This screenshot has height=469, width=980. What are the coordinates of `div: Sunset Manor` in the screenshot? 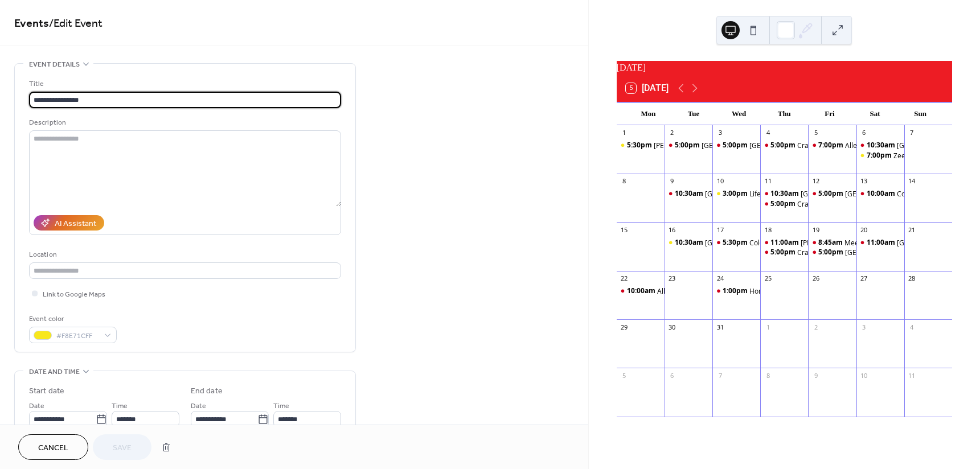 It's located at (688, 145).